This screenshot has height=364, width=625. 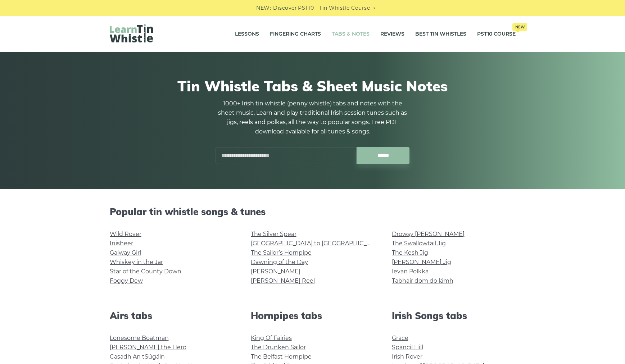 What do you see at coordinates (281, 253) in the screenshot?
I see `a: The Sailor’s Hornpipe` at bounding box center [281, 253].